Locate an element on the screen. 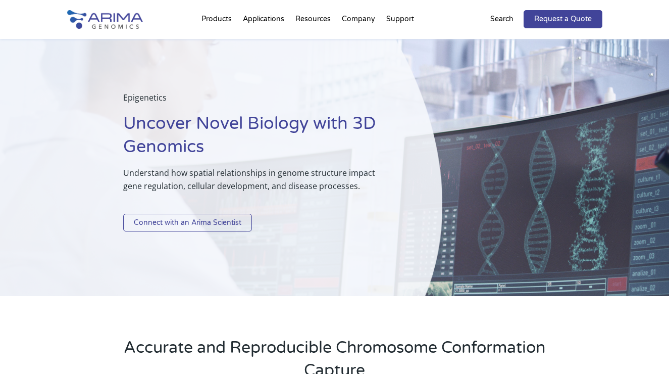  p: Search is located at coordinates (502, 19).